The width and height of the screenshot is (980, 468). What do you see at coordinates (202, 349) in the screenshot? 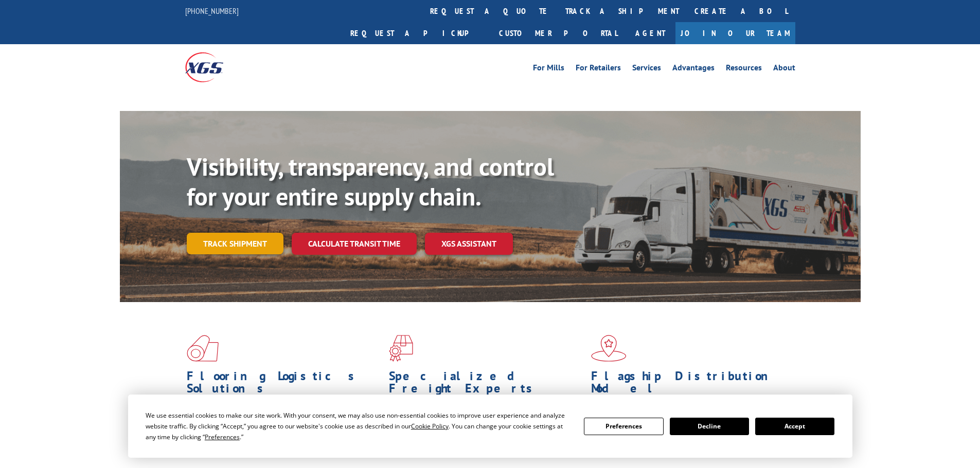
I see `img: xgs-icon-total-supply-chain-intelligence-red` at bounding box center [202, 349].